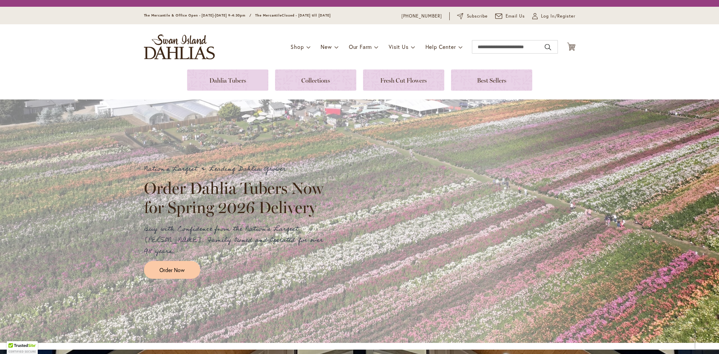 The height and width of the screenshot is (354, 719). What do you see at coordinates (297, 47) in the screenshot?
I see `span: Shop` at bounding box center [297, 47].